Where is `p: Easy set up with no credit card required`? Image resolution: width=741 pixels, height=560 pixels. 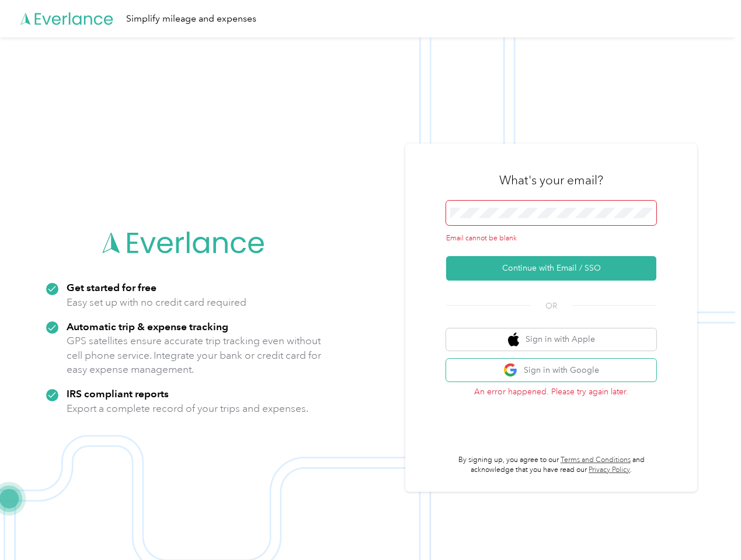
p: Easy set up with no credit card required is located at coordinates (157, 302).